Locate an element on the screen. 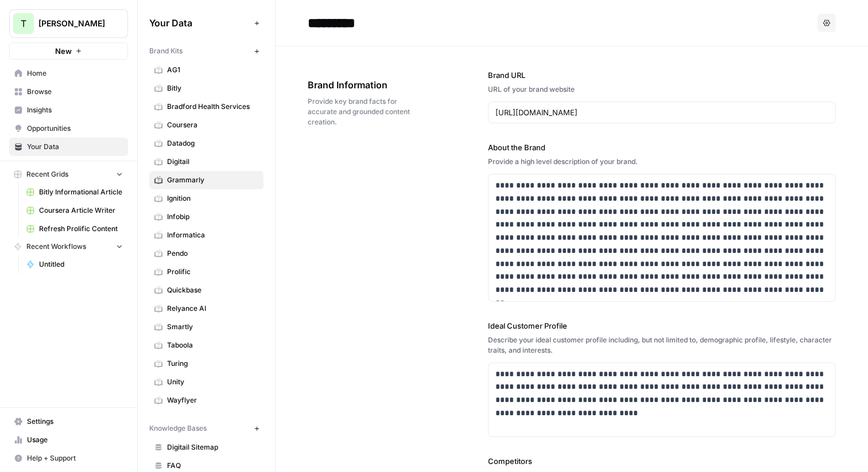  a: Quickbase is located at coordinates (206, 290).